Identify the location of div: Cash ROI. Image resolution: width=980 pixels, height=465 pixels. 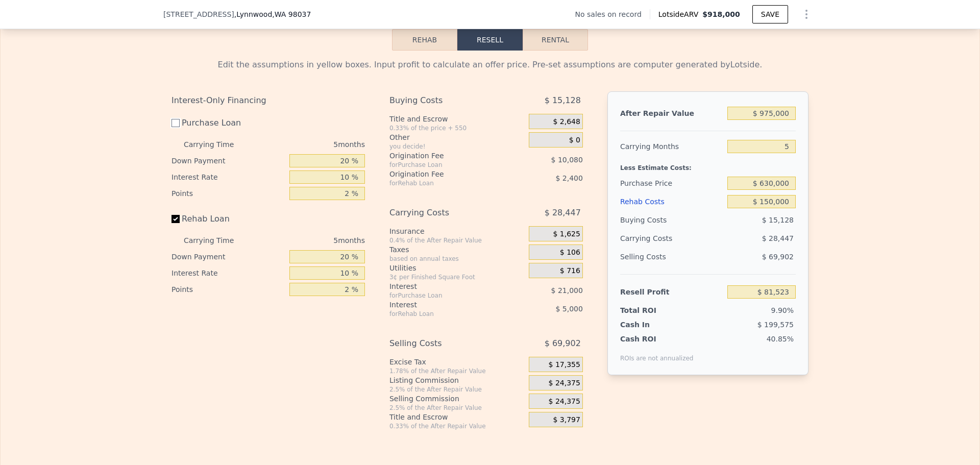
(657, 339).